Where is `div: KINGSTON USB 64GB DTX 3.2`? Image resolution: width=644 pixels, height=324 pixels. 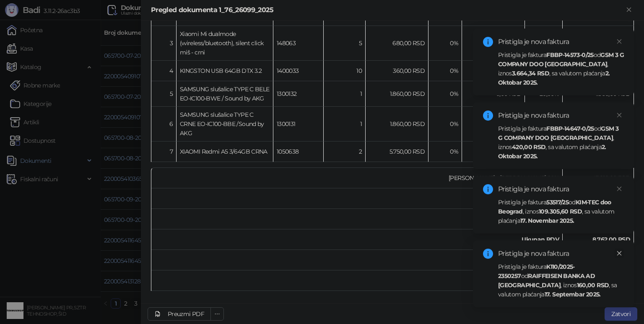
div: KINGSTON USB 64GB DTX 3.2 is located at coordinates (224, 71).